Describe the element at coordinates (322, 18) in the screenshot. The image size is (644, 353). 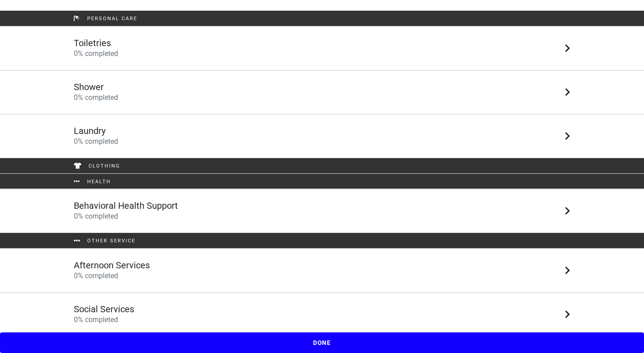
I see `div: Personal Care` at that location.